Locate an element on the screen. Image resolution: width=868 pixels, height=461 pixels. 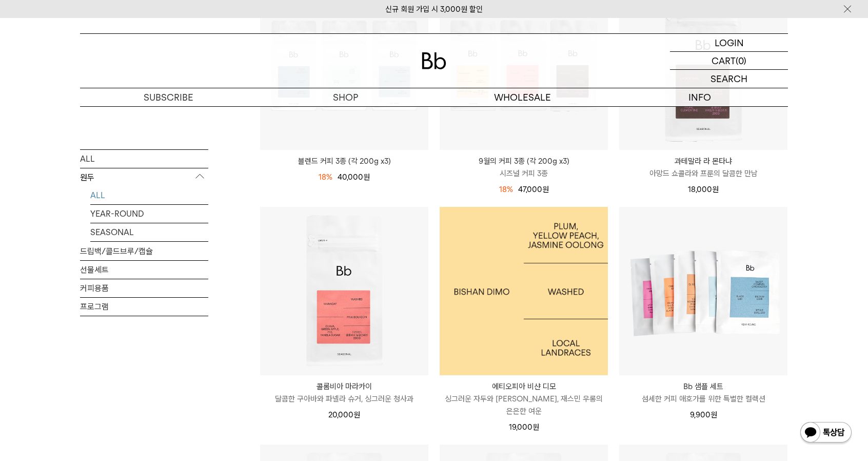
p: CART is located at coordinates (724, 61).